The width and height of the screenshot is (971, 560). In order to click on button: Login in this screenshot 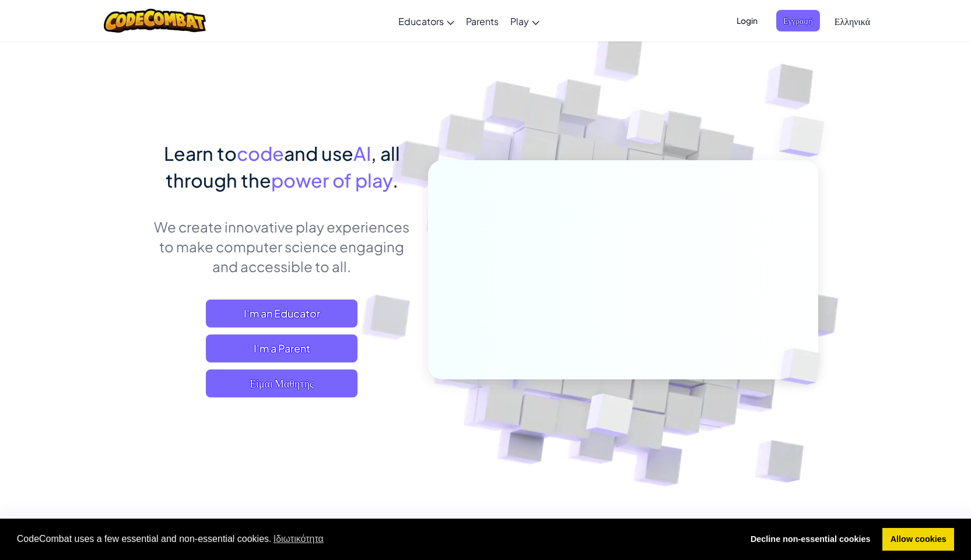, I will do `click(747, 20)`.